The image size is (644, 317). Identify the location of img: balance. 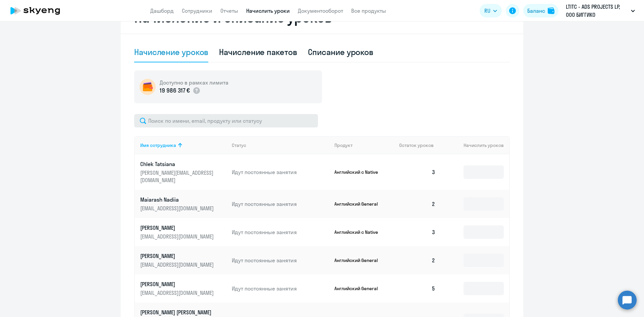
(551, 11).